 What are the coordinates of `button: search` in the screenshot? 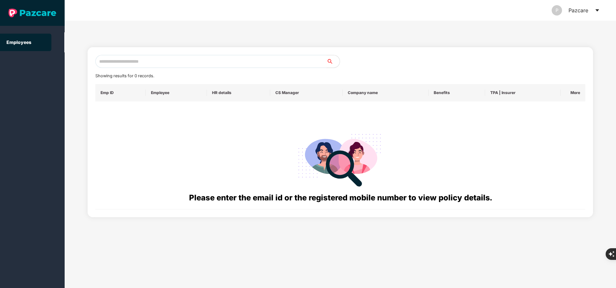 It's located at (333, 61).